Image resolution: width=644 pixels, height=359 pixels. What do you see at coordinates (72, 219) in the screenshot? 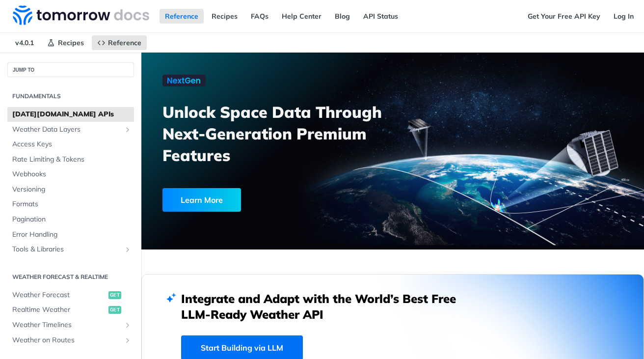
I see `span: Pagination` at bounding box center [72, 219].